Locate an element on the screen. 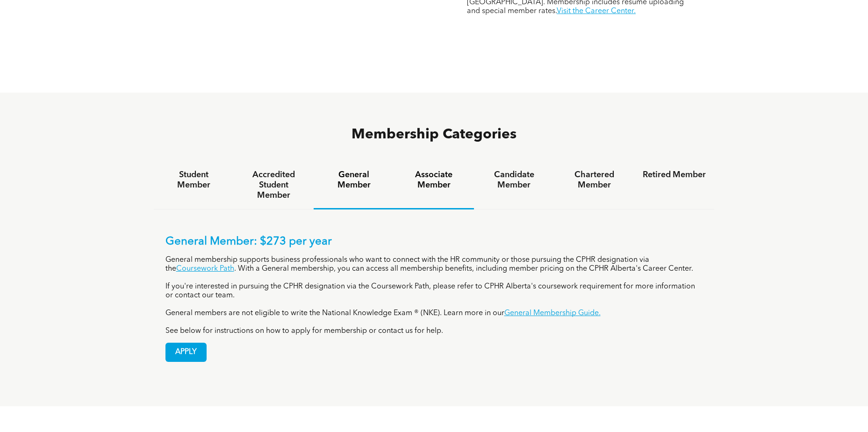  span: APPLY is located at coordinates (186, 352).